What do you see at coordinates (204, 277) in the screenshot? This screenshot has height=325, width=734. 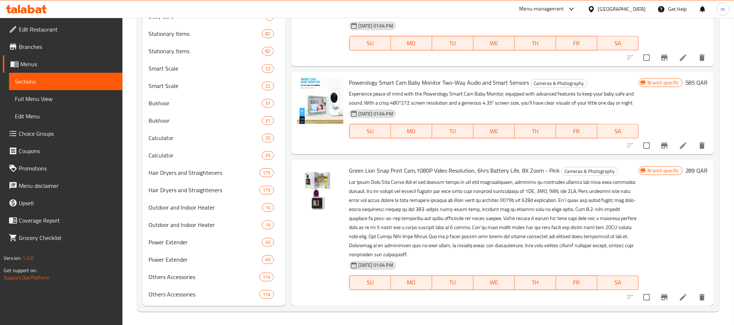 I see `span: Others Accessories` at bounding box center [204, 277].